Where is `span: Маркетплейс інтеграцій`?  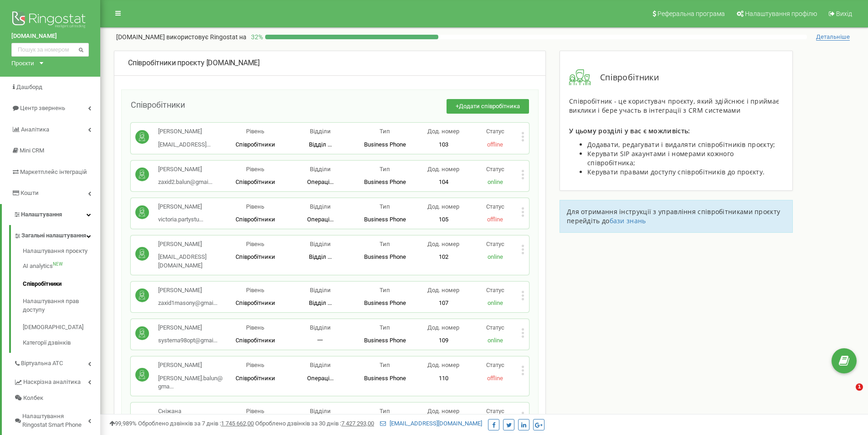
span: Маркетплейс інтеграцій is located at coordinates (53, 171).